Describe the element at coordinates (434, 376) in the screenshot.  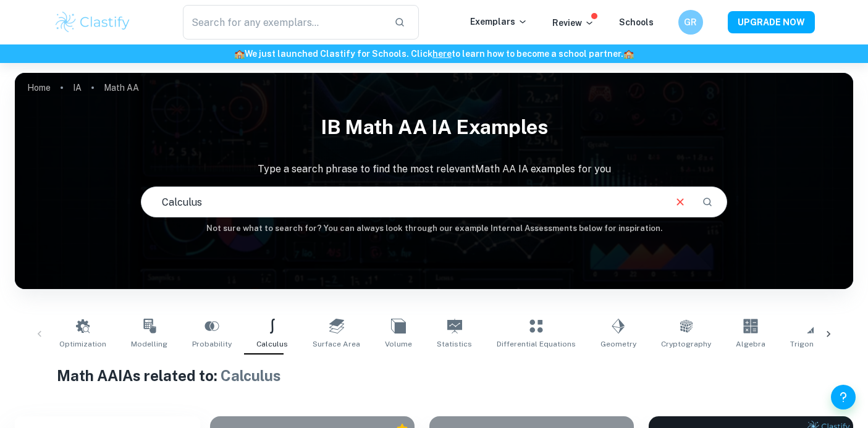
I see `h1: Math AA IAs related to:` at that location.